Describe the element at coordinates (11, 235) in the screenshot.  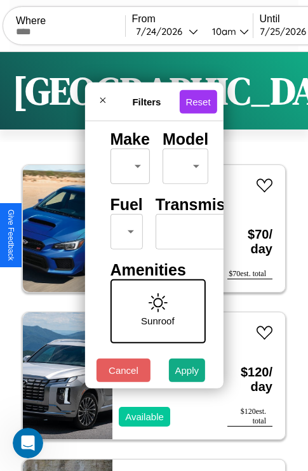
I see `div: Give Feedback` at that location.